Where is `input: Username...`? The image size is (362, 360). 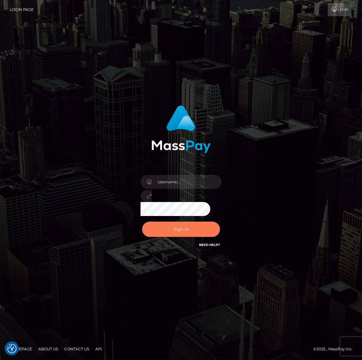
input: Username... is located at coordinates (187, 182).